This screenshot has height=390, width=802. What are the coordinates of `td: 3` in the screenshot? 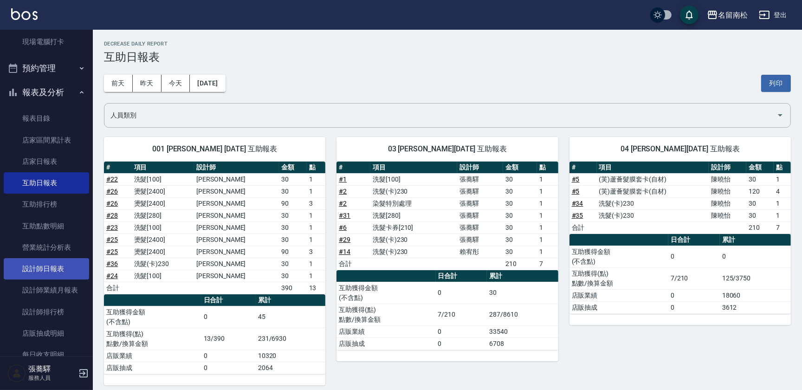 It's located at (316, 203).